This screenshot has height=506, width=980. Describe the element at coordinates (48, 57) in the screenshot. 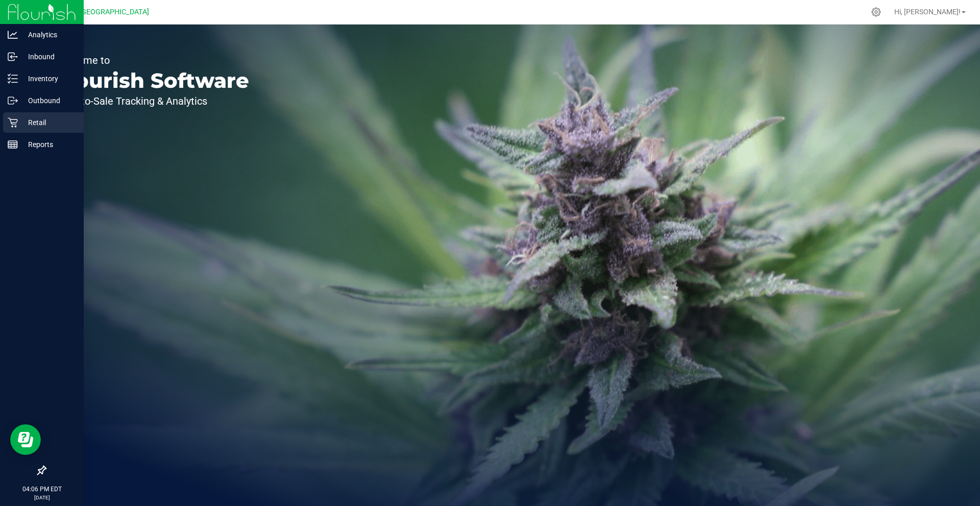

I see `p: Inbound` at that location.